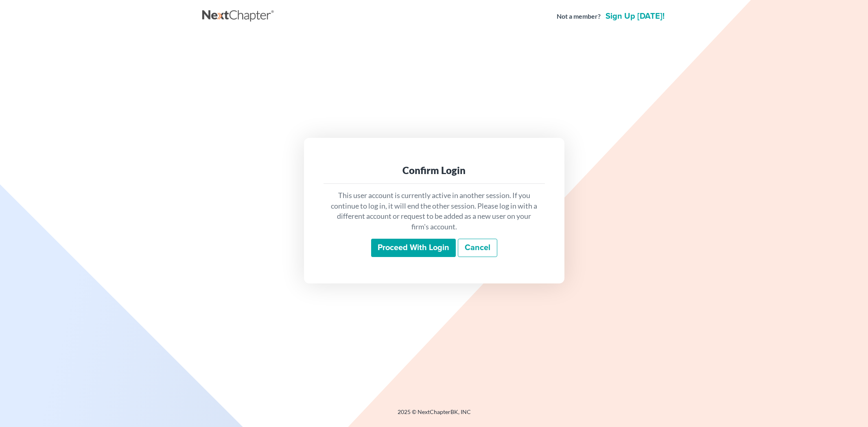 The width and height of the screenshot is (868, 427). I want to click on div: 2025 © NextChapterBK, INC, so click(434, 415).